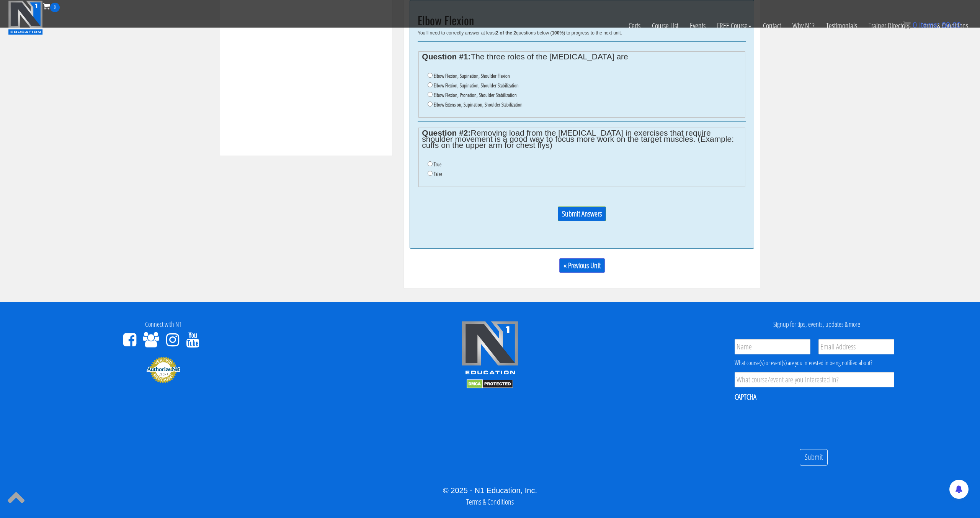  What do you see at coordinates (478, 105) in the screenshot?
I see `label: Elbow Extension, Supination, Shoulder Stabilization` at bounding box center [478, 105].